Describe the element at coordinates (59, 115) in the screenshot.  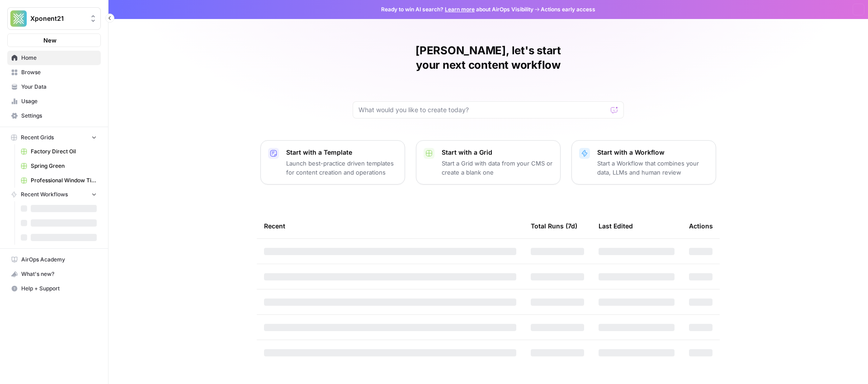
I see `span: Settings` at that location.